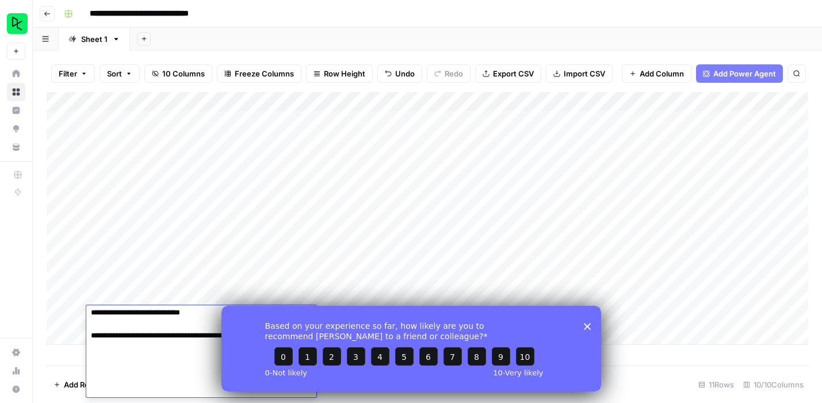 The height and width of the screenshot is (403, 822). I want to click on a: Opportunities, so click(16, 129).